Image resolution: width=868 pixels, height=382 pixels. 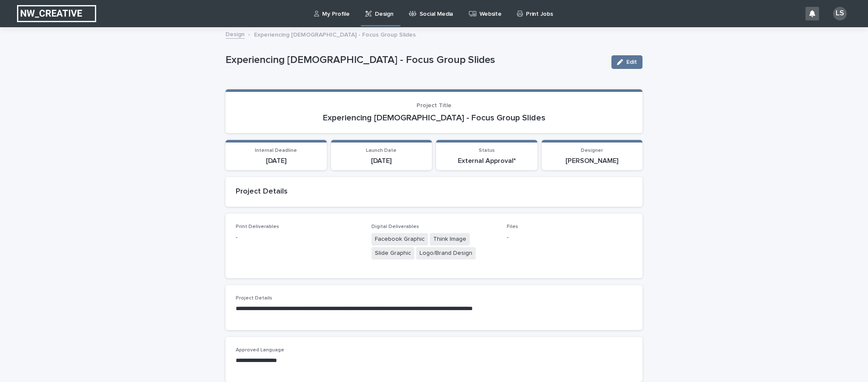 What do you see at coordinates (257, 227) in the screenshot?
I see `span: Print Deliverables` at bounding box center [257, 227].